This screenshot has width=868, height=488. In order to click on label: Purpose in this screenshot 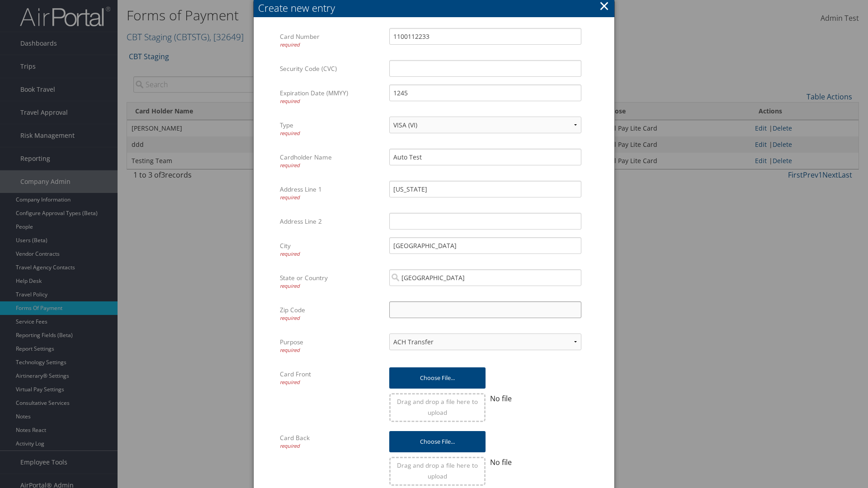, I will do `click(331, 346)`.